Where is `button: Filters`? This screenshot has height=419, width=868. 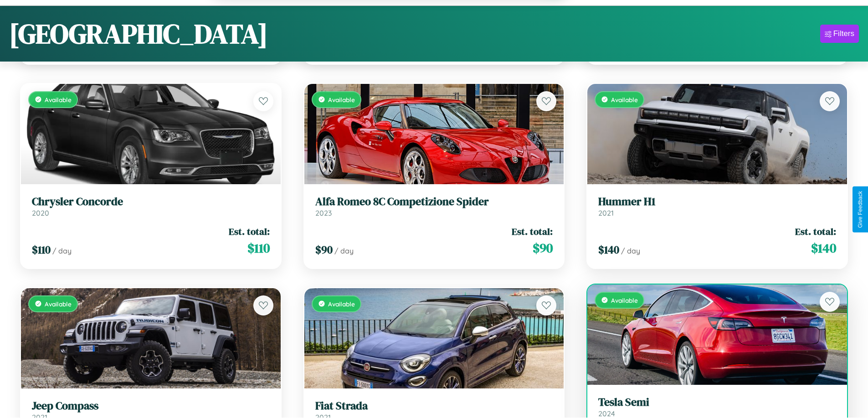 button: Filters is located at coordinates (839, 34).